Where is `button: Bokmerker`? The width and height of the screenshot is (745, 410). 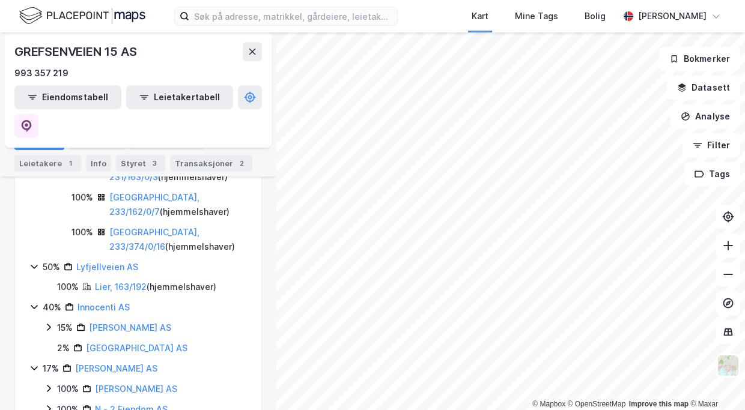
button: Bokmerker is located at coordinates (699, 59).